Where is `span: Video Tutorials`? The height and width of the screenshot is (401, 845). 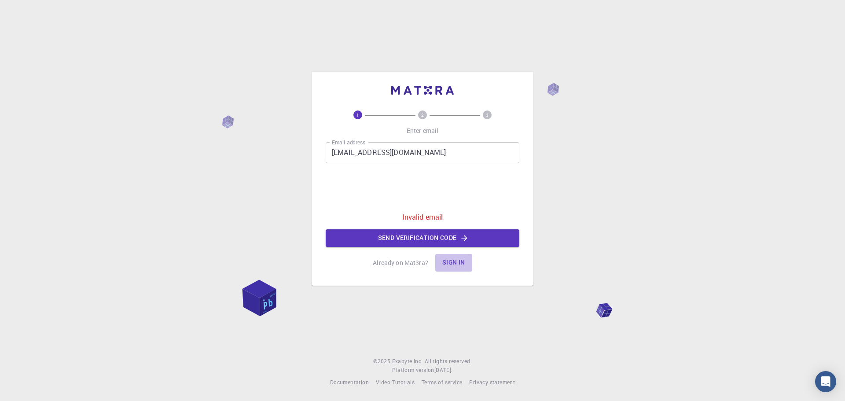
span: Video Tutorials is located at coordinates (395, 382).